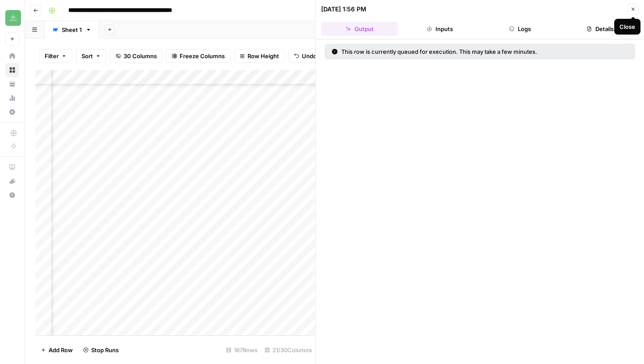  Describe the element at coordinates (61, 350) in the screenshot. I see `span: Add Row` at that location.